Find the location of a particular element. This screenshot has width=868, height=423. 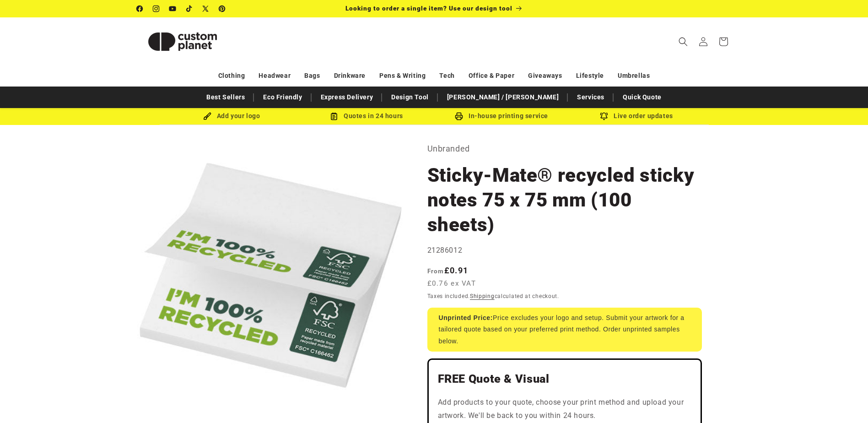

a: Giveaways is located at coordinates (545, 75).